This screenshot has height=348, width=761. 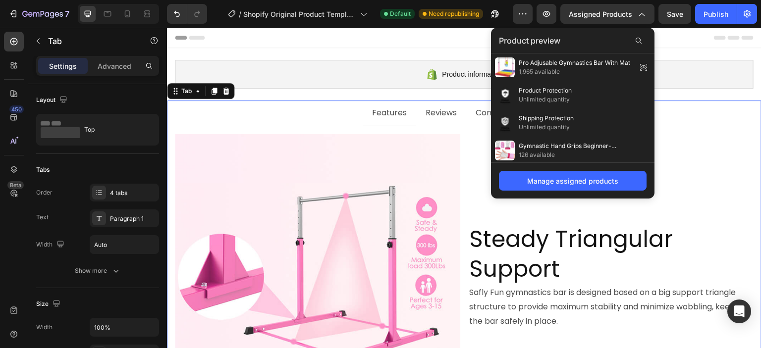 I want to click on div: Undo/Redo, so click(x=187, y=14).